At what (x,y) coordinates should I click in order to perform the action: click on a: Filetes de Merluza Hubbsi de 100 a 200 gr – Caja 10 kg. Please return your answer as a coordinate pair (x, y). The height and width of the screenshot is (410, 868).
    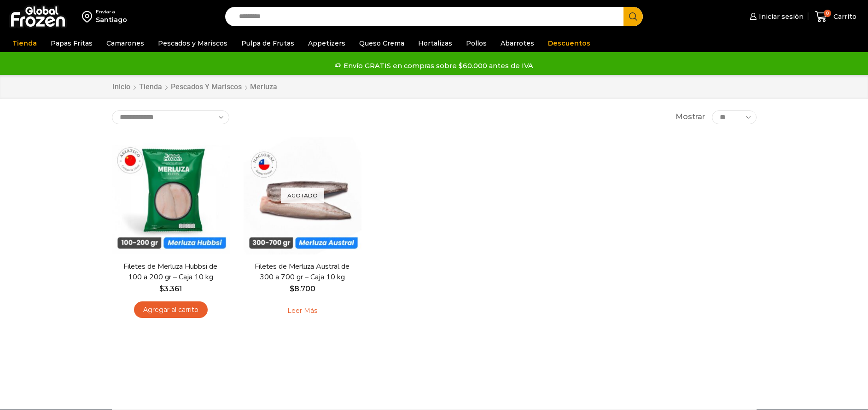
    Looking at the image, I should click on (170, 272).